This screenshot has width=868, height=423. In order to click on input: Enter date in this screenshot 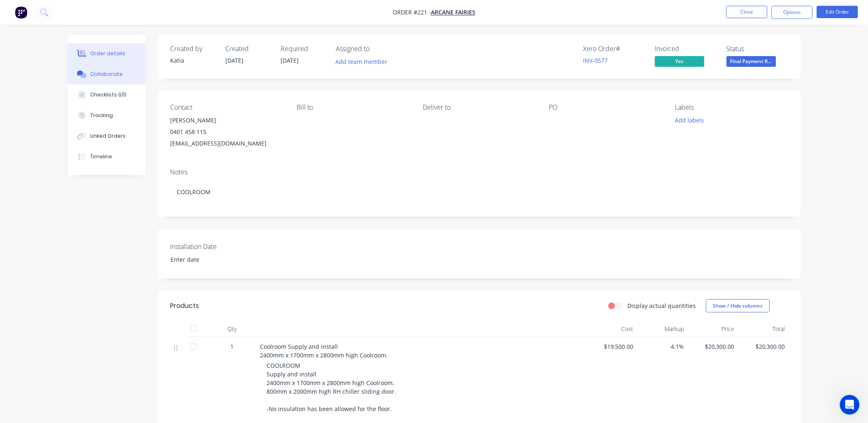, I will do `click(216, 259)`.